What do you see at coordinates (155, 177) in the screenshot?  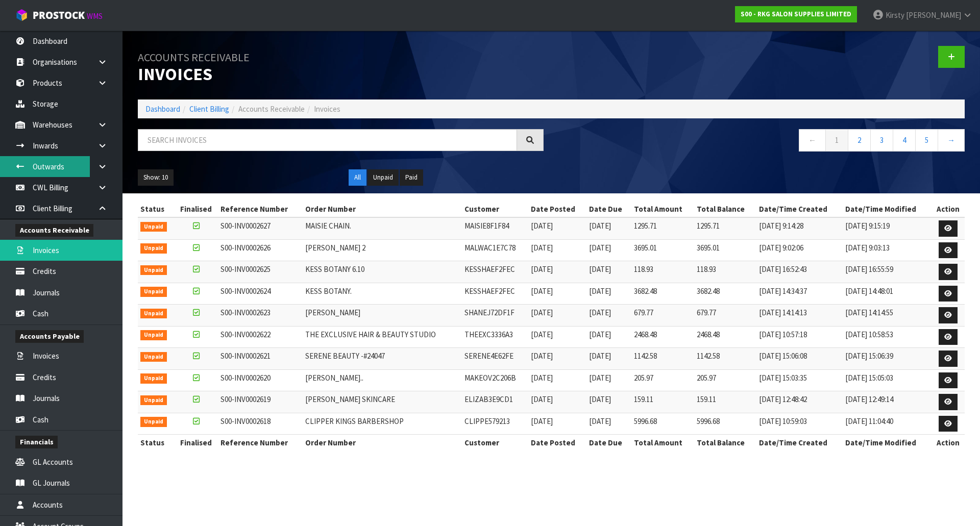 I see `button: Show: 10` at bounding box center [155, 177].